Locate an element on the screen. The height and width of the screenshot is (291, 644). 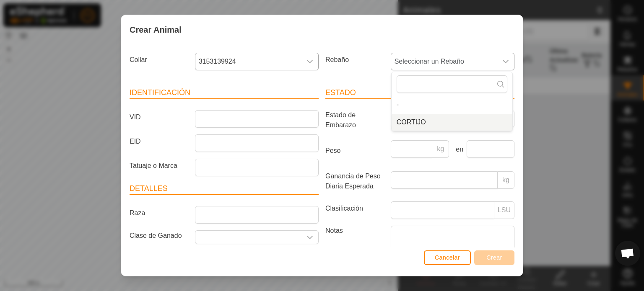
label: Tatuaje o Marca is located at coordinates (159, 166).